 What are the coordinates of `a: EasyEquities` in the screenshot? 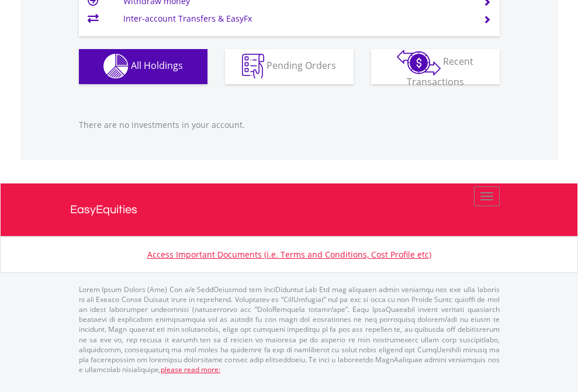 It's located at (289, 210).